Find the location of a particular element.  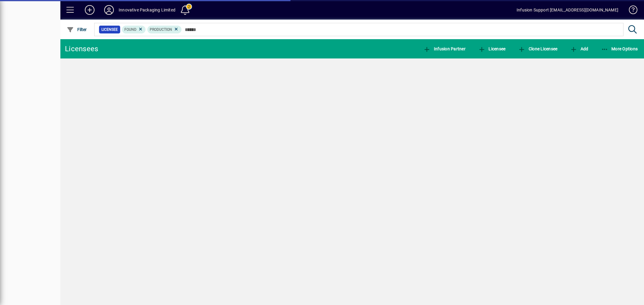

button: Licensee is located at coordinates (492, 49).